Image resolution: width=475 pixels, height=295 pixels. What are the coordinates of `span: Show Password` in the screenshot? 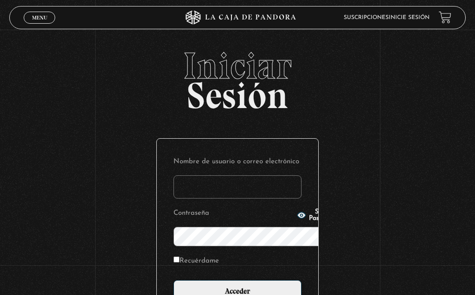 It's located at (322, 215).